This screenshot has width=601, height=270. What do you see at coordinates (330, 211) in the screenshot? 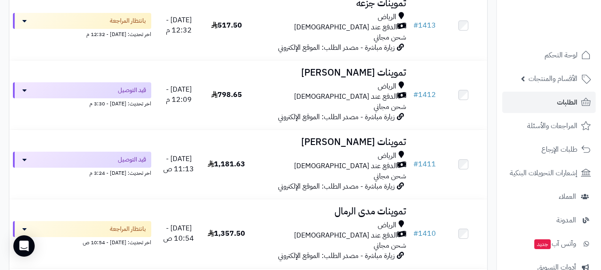
I see `h3: تموينات مدى الرمال` at bounding box center [330, 211].